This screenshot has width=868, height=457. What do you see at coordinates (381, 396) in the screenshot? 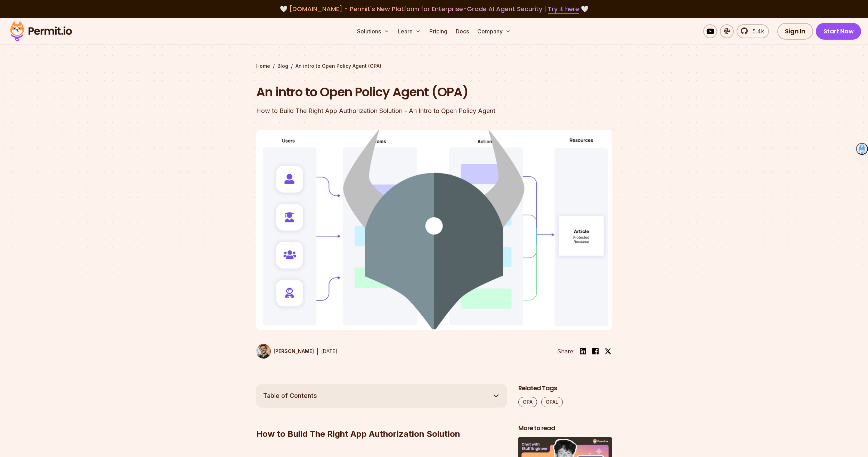
I see `button: Table of Contents` at bounding box center [381, 396].